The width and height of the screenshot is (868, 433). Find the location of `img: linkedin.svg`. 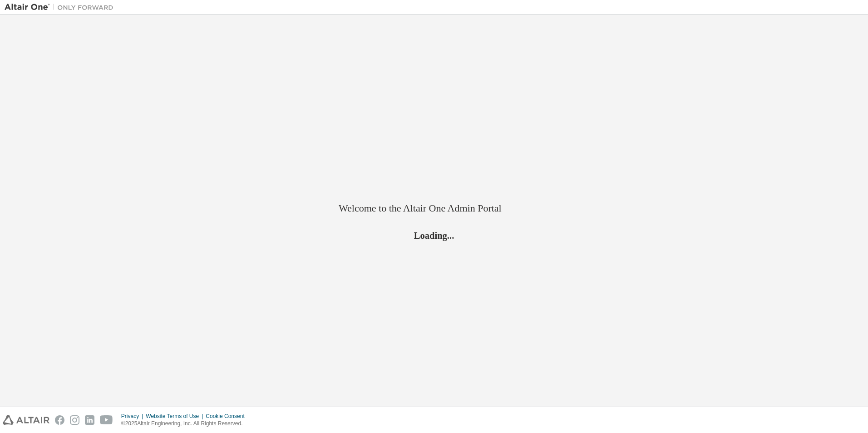

img: linkedin.svg is located at coordinates (90, 420).